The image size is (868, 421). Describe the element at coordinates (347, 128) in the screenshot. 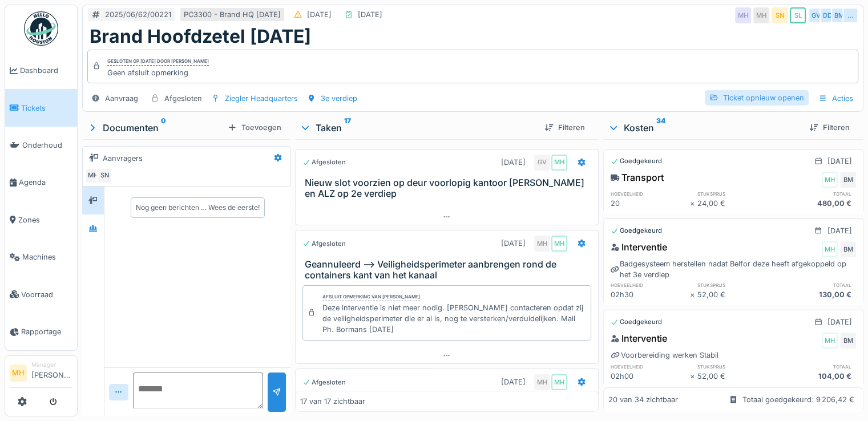

I see `sup: 17` at that location.